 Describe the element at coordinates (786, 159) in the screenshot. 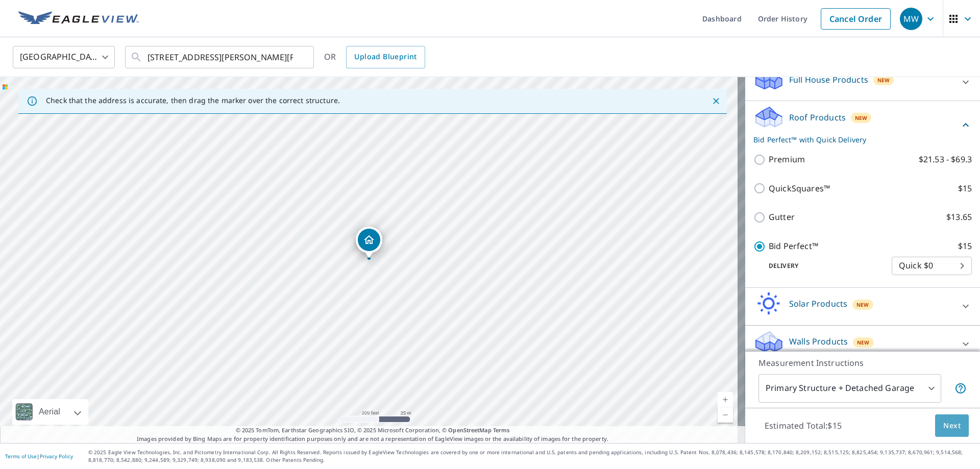

I see `p: Premium` at that location.